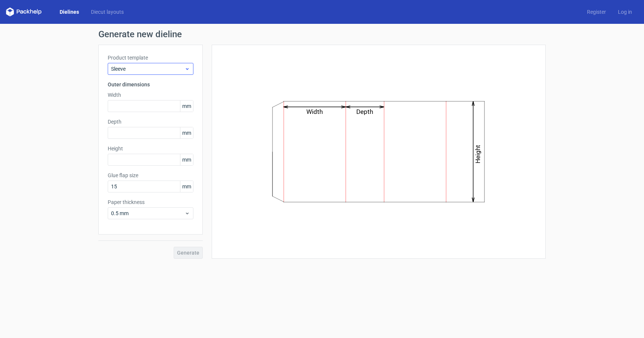  What do you see at coordinates (150, 149) in the screenshot?
I see `label: Height` at bounding box center [150, 149].